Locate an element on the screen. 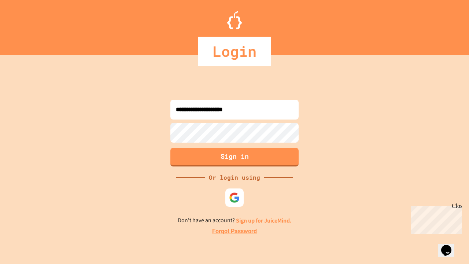  div: Chat with us now!Close is located at coordinates (27, 25).